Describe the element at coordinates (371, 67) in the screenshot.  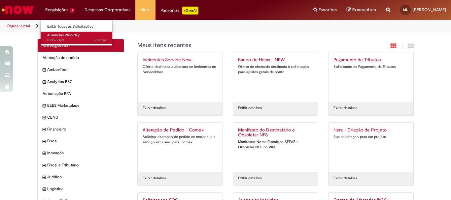
I see `div: Solicitação de Pagamento de Tributos` at that location.